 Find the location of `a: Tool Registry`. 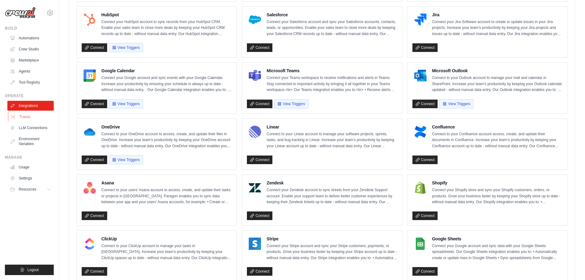

a: Tool Registry is located at coordinates (30, 82).